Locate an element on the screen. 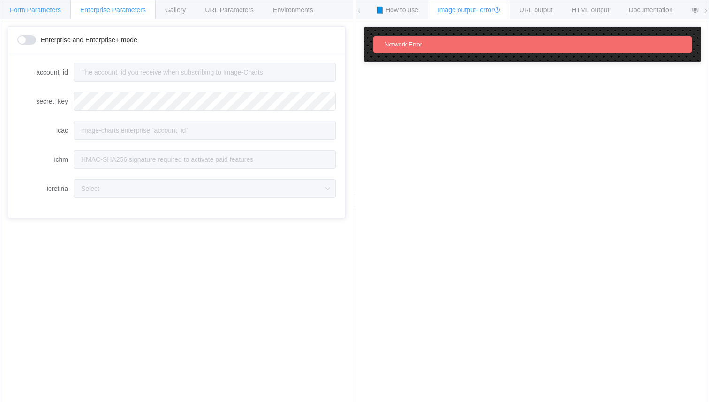 Image resolution: width=709 pixels, height=402 pixels. input: HMAC-SHA256 signature required to activate paid features is located at coordinates (205, 159).